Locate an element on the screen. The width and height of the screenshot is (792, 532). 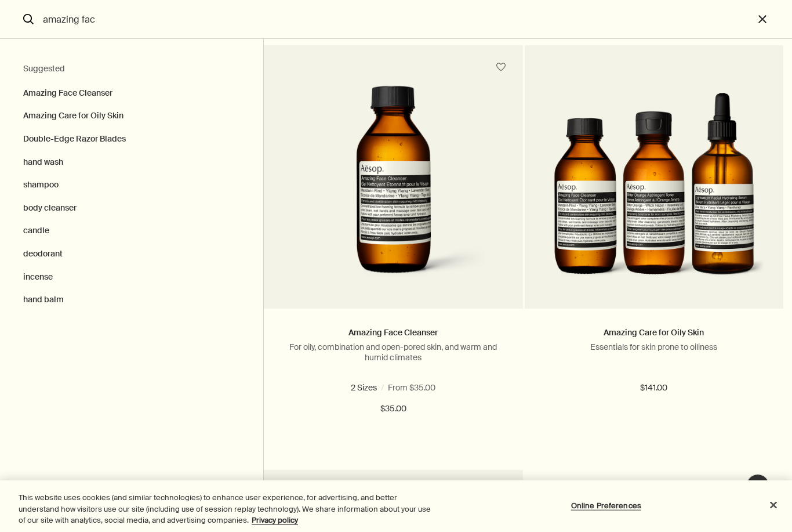
a: Amazing Face Cleanser in amber glass bottle is located at coordinates (393, 192).